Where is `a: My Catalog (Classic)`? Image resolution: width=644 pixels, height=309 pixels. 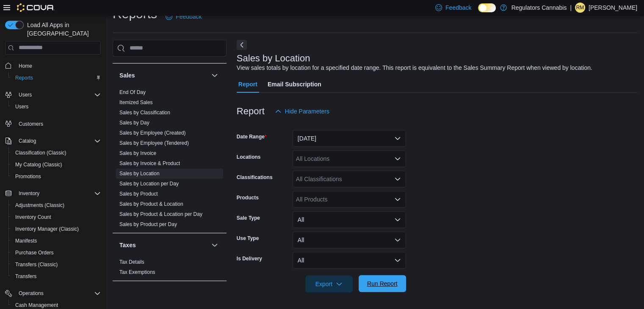 a: My Catalog (Classic) is located at coordinates (39, 164).